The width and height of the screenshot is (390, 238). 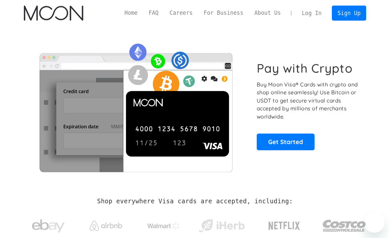 I want to click on h1: Pay with Crypto, so click(x=305, y=68).